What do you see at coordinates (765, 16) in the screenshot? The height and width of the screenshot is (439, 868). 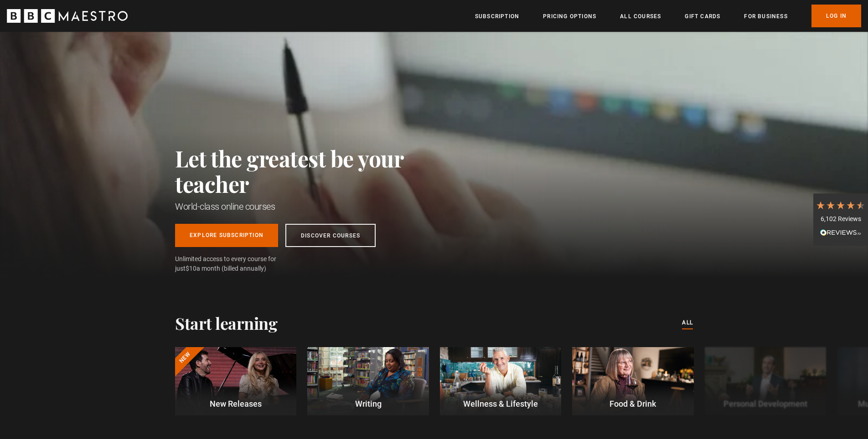 I see `a: For business` at bounding box center [765, 16].